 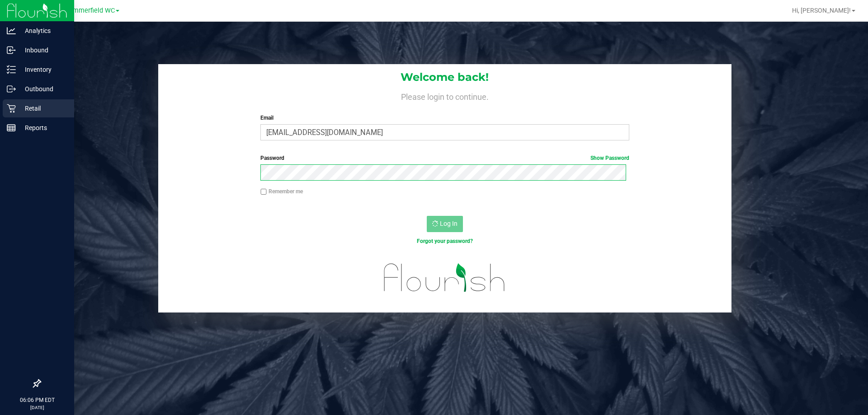 I want to click on inline-svg: Reports, so click(x=11, y=128).